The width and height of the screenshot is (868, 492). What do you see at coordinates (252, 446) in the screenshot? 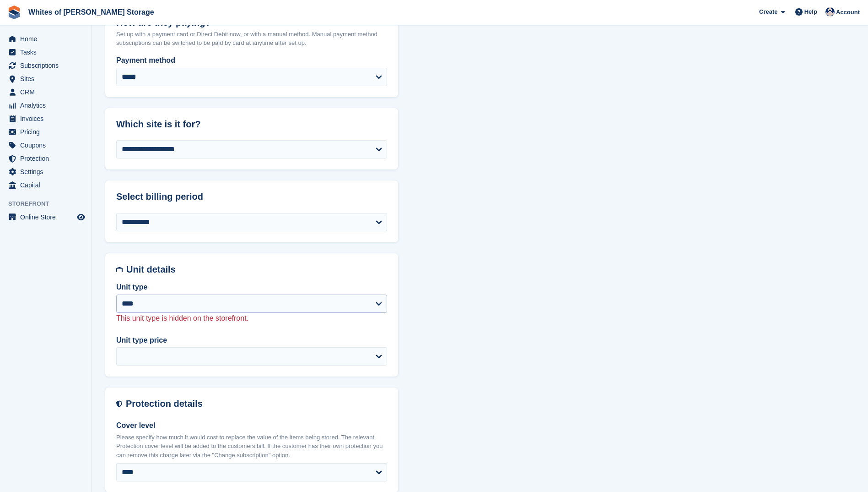
I see `p: Please specify how much it would cost to replace the value of the items being stored. The relevan...` at bounding box center [252, 446].